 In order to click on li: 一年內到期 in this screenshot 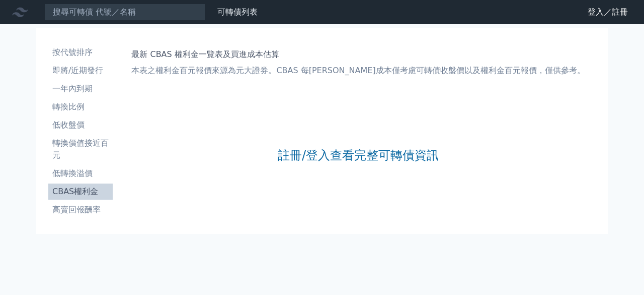, I will do `click(81, 89)`.